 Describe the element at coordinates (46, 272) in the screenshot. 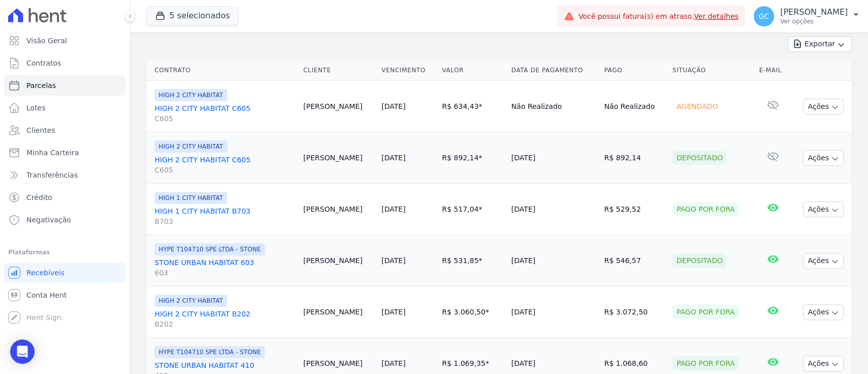

I see `span: Recebíveis` at that location.